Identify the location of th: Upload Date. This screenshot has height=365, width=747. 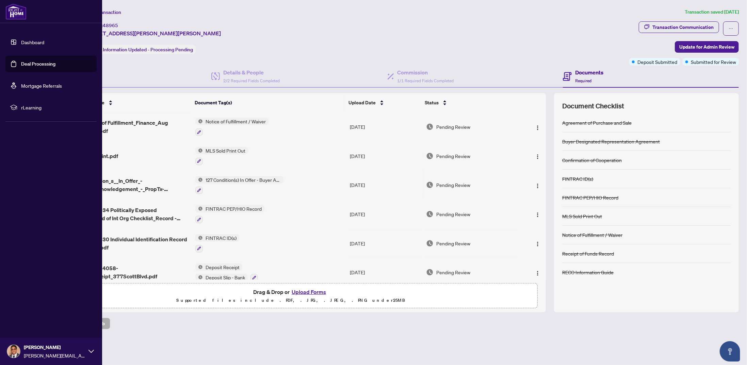
(384, 103).